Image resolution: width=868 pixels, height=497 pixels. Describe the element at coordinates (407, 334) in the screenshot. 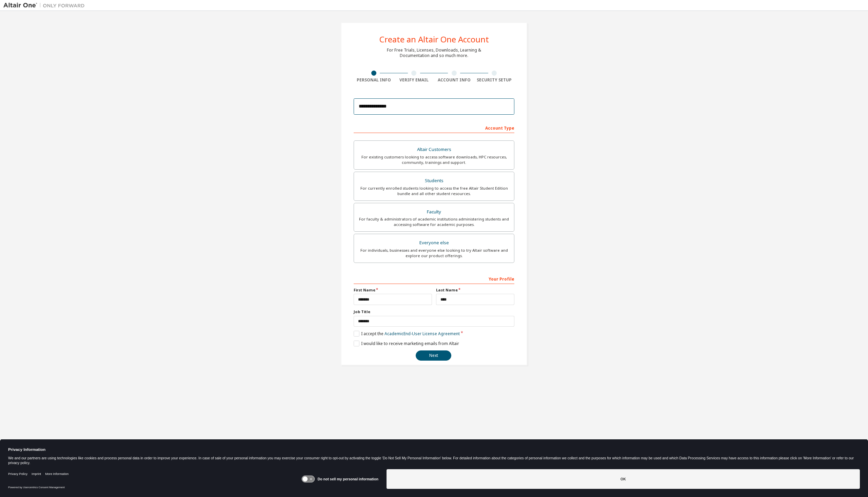

I see `label: I accept the` at that location.